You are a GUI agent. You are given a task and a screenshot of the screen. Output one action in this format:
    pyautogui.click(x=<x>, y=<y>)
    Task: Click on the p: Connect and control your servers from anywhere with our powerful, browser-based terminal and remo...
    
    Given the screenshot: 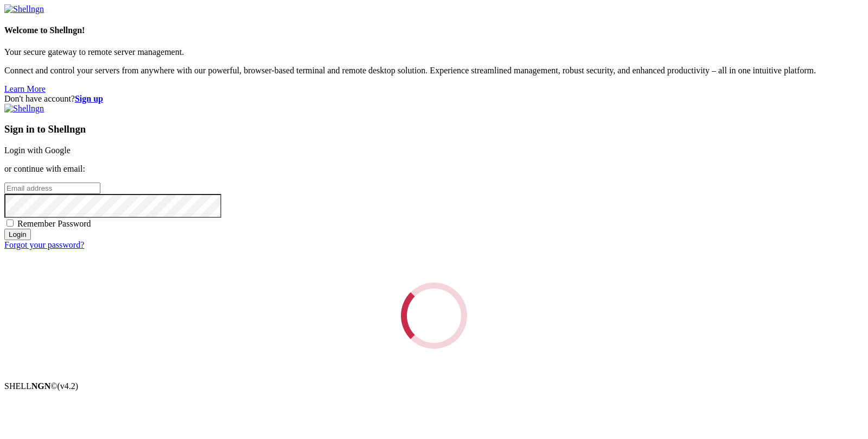 What is the action you would take?
    pyautogui.click(x=434, y=70)
    